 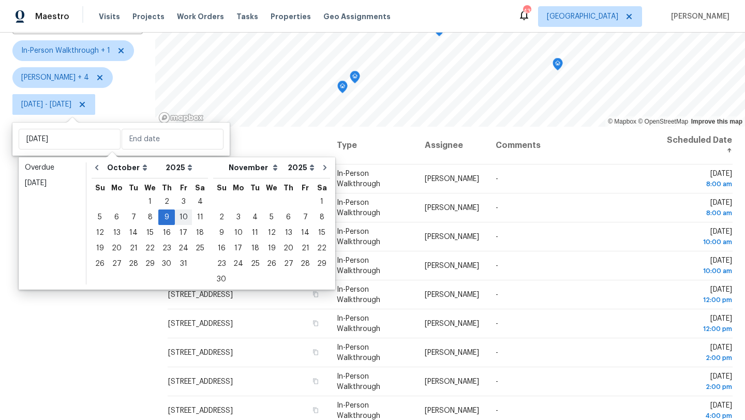 I want to click on span: Work Orders, so click(x=200, y=17).